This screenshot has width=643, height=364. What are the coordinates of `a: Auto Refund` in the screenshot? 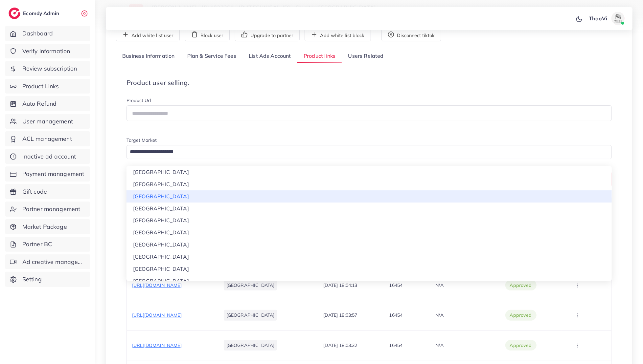 It's located at (47, 104).